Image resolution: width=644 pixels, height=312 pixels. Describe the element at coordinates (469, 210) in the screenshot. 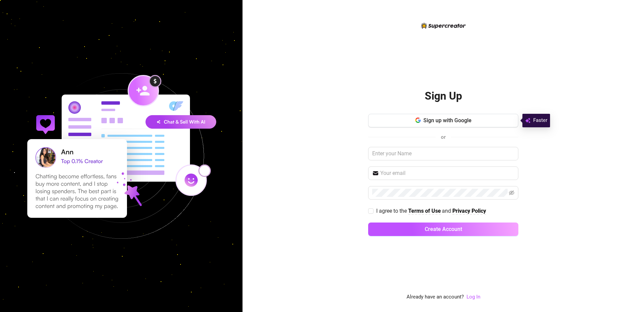

I see `strong: Privacy Policy` at that location.